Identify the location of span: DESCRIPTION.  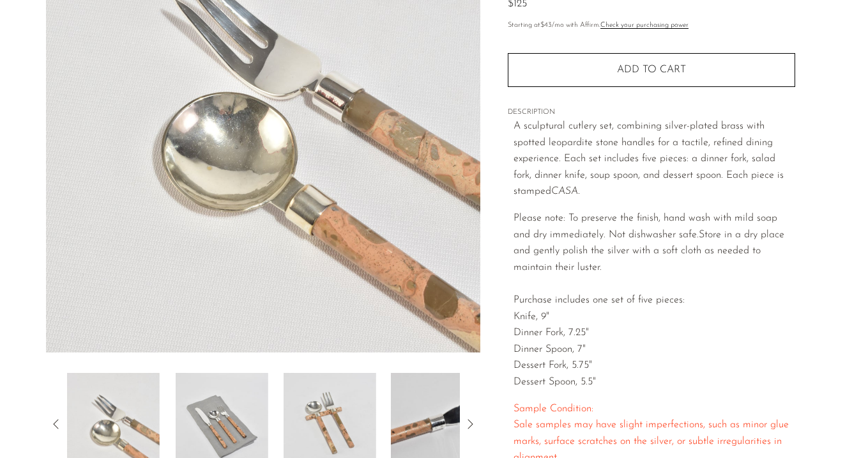
(652, 112).